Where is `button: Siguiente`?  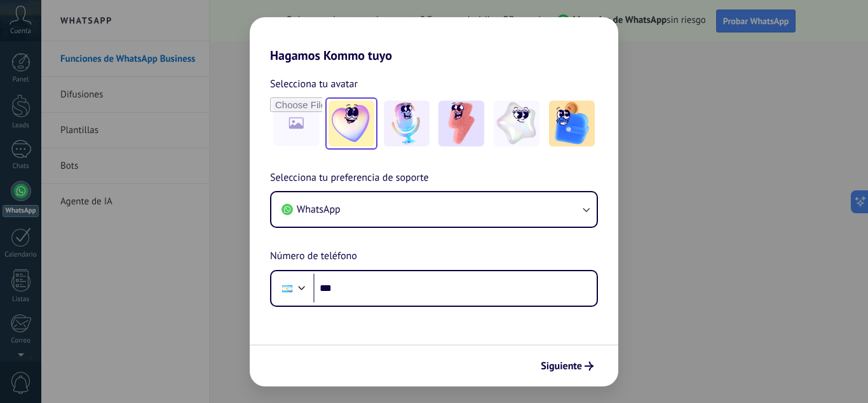
button: Siguiente is located at coordinates (567, 366).